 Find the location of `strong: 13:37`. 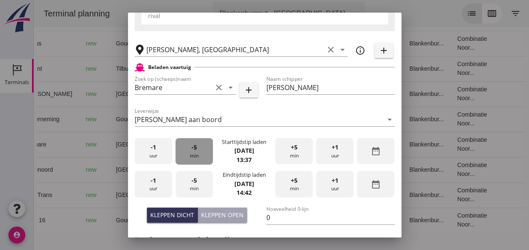

strong: 13:37 is located at coordinates (244, 160).